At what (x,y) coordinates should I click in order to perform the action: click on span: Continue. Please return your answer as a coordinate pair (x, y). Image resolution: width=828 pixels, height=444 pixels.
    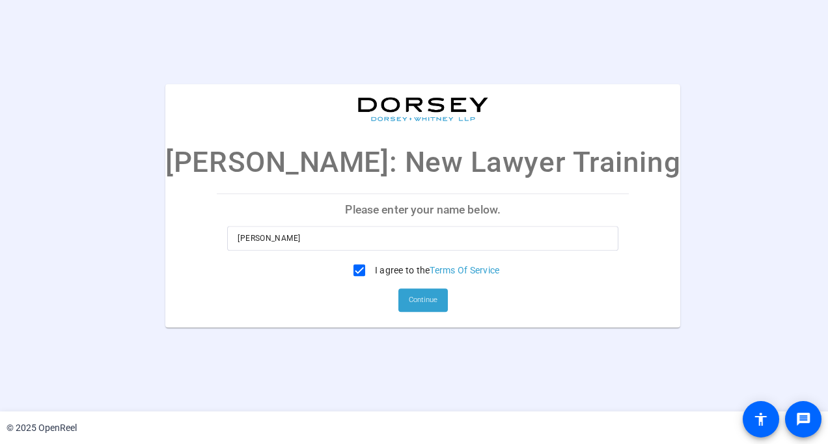
    Looking at the image, I should click on (423, 300).